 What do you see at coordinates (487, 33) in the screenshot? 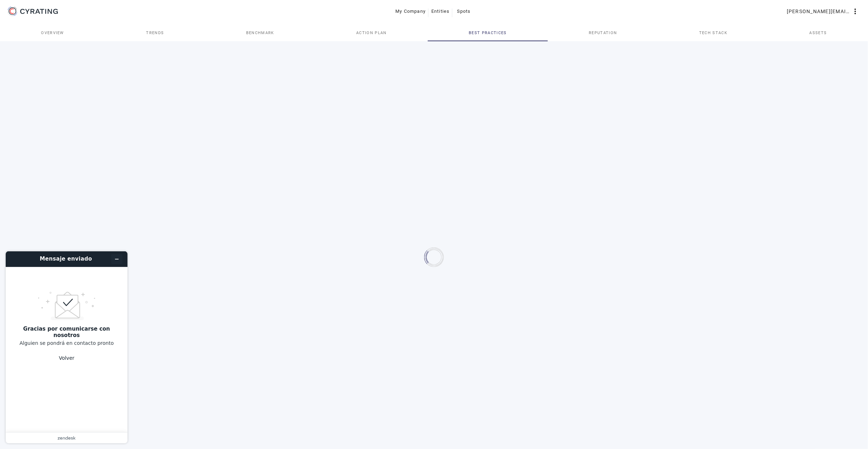
I see `span: Best practices` at bounding box center [487, 33].